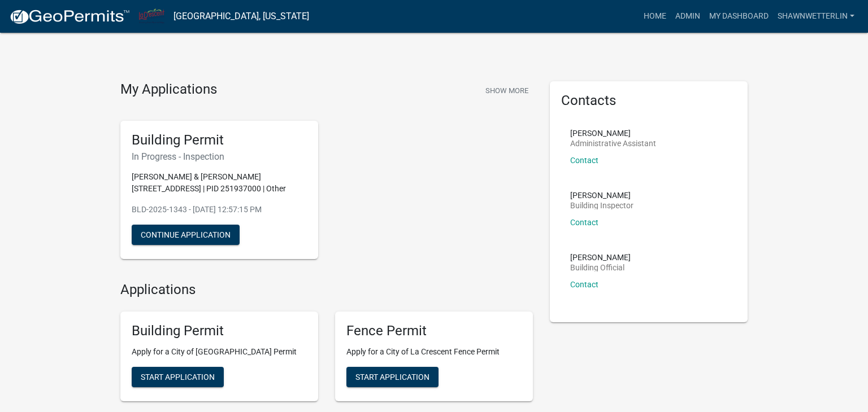 This screenshot has width=868, height=412. Describe the element at coordinates (613, 143) in the screenshot. I see `p: Administrative Assistant` at that location.